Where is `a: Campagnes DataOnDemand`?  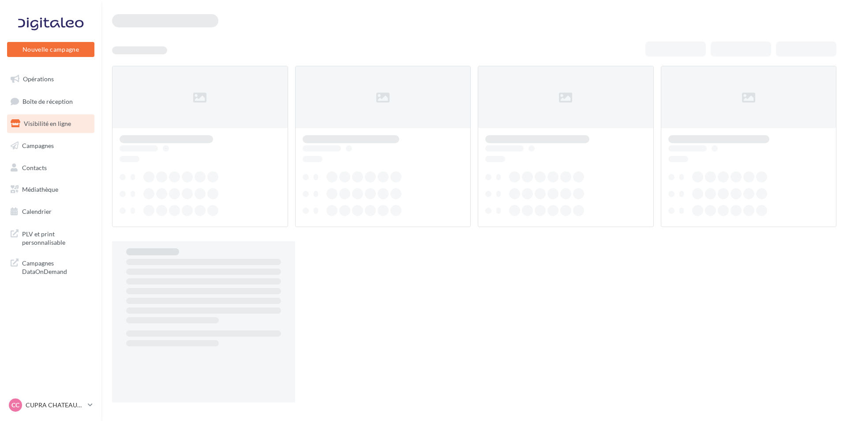
a: Campagnes DataOnDemand is located at coordinates (51, 266).